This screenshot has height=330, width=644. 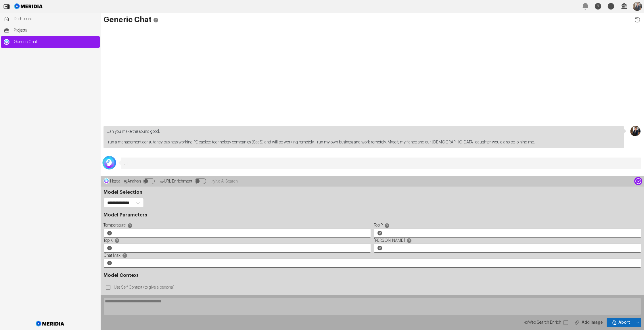 What do you see at coordinates (109, 160) in the screenshot?
I see `div: George` at bounding box center [109, 160].